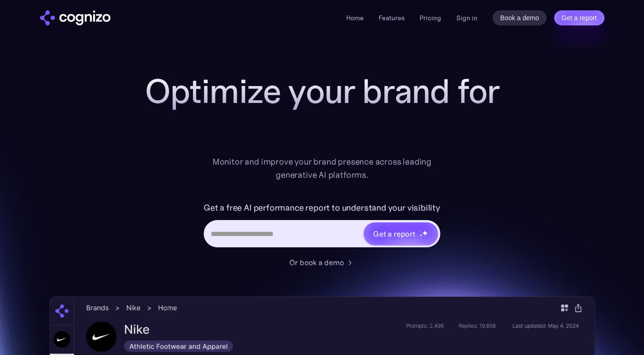 The image size is (644, 355). Describe the element at coordinates (75, 18) in the screenshot. I see `img: cognizo logo` at that location.